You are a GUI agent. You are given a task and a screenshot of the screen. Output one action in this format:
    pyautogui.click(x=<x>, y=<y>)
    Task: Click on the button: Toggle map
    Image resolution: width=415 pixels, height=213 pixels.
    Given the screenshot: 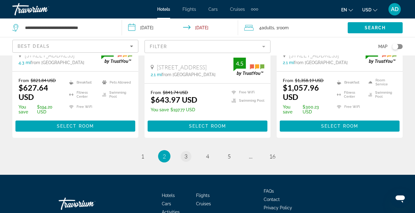 What is the action you would take?
    pyautogui.click(x=395, y=47)
    